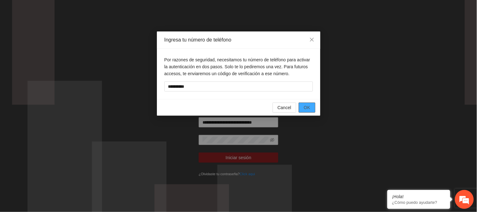 This screenshot has height=212, width=477. What do you see at coordinates (284, 107) in the screenshot?
I see `span: Cancel` at bounding box center [284, 107].